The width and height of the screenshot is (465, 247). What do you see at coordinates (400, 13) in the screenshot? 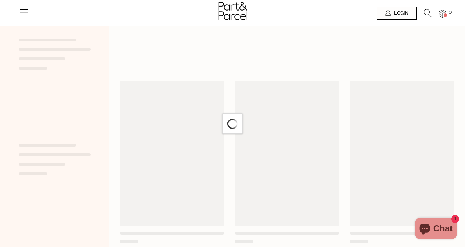
I see `span: Login` at bounding box center [400, 13].